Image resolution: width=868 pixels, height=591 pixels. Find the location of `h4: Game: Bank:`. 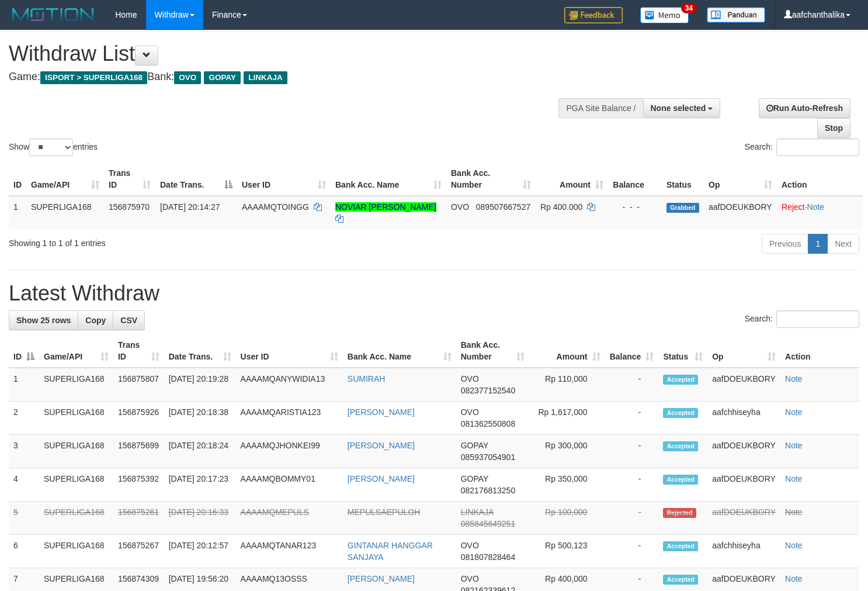

h4: Game: Bank: is located at coordinates (288, 77).